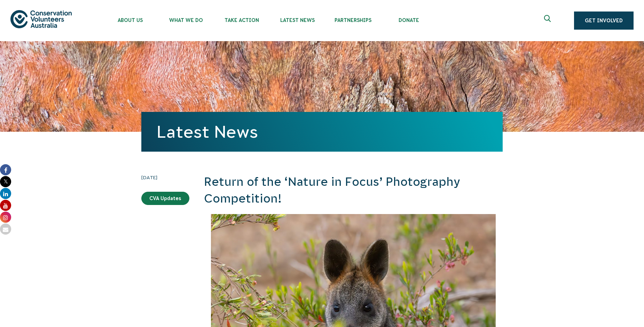 The height and width of the screenshot is (327, 644). Describe the element at coordinates (41, 19) in the screenshot. I see `img: logo.svg` at that location.